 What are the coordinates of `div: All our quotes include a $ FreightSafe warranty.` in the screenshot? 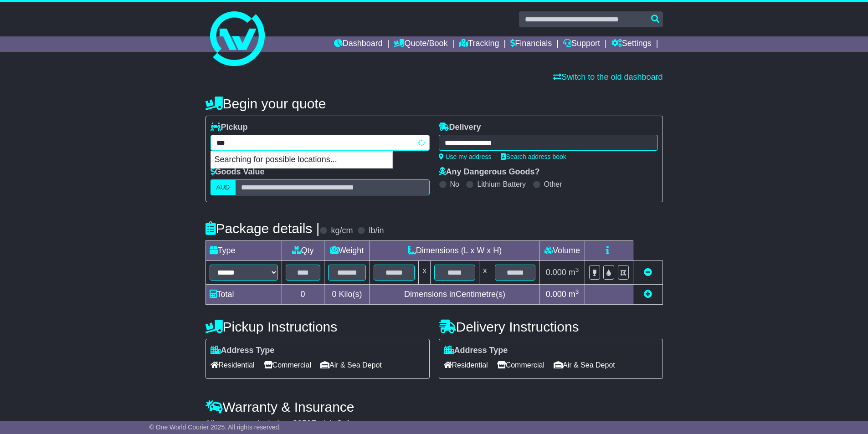 It's located at (434, 424).